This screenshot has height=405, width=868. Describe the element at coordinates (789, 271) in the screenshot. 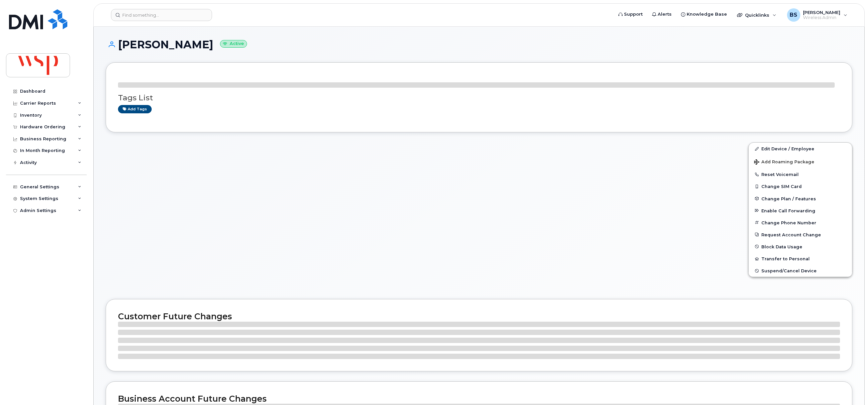

I see `span: Suspend/Cancel Device` at that location.